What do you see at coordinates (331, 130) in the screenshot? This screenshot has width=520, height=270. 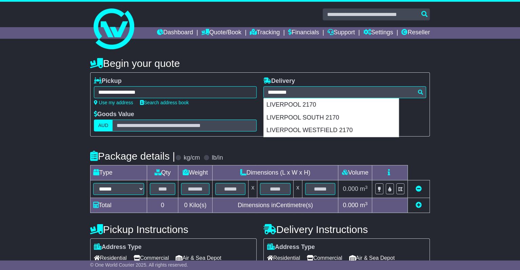 I see `div: LIVERPOOL WESTFIELD 2170` at bounding box center [331, 130].